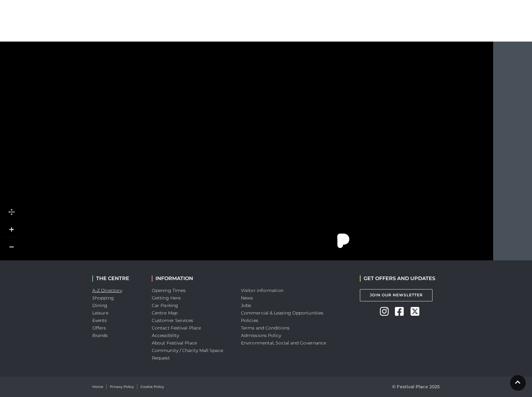  Describe the element at coordinates (416, 387) in the screenshot. I see `p: © Festival Place 2025` at that location.